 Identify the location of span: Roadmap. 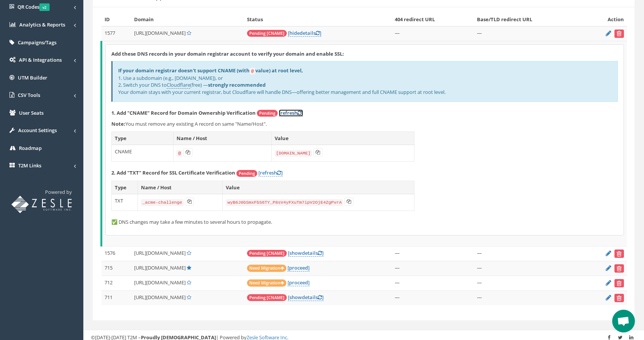
(30, 148).